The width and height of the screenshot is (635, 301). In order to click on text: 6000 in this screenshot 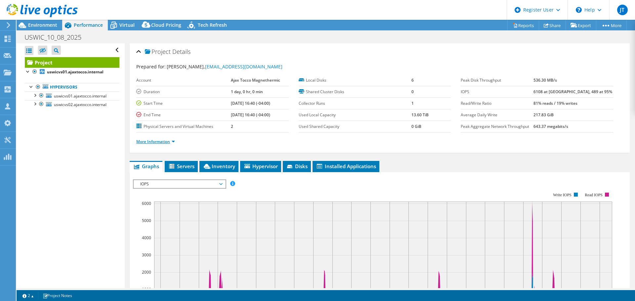, I will do `click(147, 204)`.